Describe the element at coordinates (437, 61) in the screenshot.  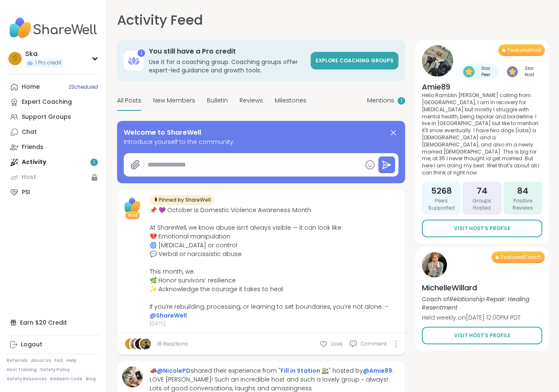
I see `img: Amie89` at that location.